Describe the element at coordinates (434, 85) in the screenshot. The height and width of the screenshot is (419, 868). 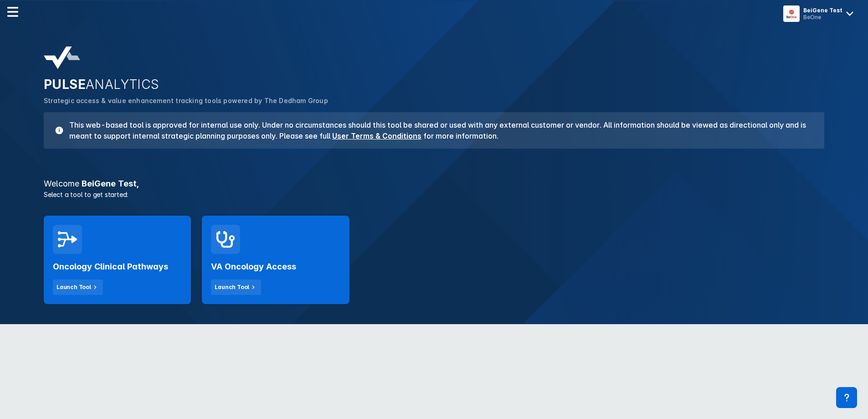
I see `h2: PULSE` at that location.